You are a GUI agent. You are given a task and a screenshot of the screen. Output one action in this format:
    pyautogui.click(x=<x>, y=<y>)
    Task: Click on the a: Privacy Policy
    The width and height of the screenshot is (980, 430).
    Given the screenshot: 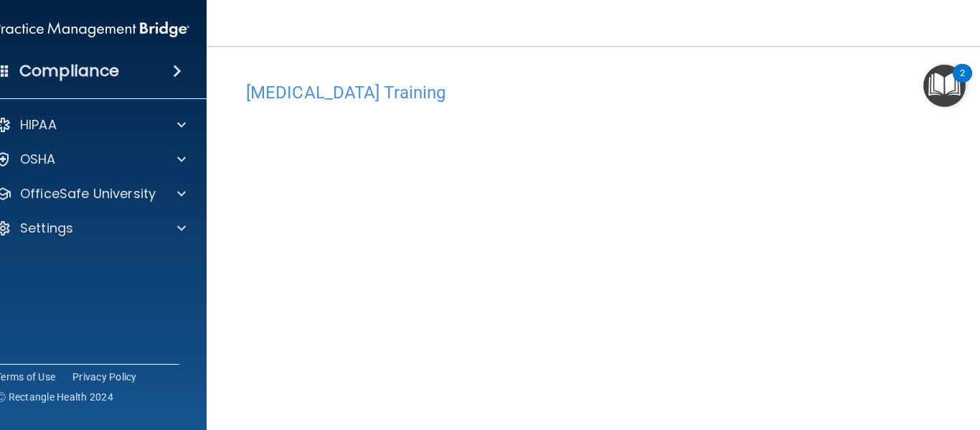 What is the action you would take?
    pyautogui.click(x=105, y=377)
    